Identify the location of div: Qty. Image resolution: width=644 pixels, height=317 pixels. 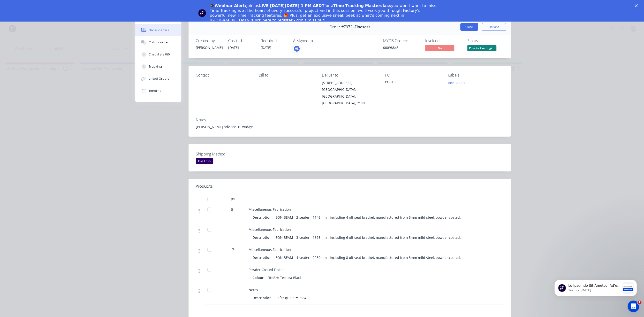
(232, 199).